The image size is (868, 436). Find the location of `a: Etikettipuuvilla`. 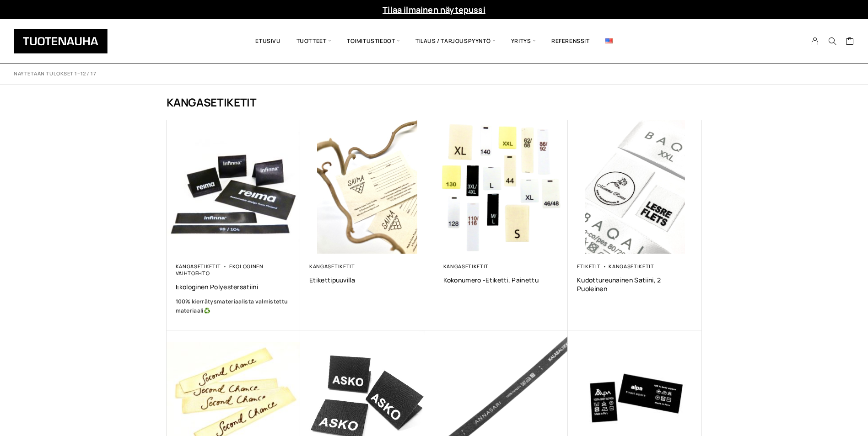

a: Etikettipuuvilla is located at coordinates (367, 280).